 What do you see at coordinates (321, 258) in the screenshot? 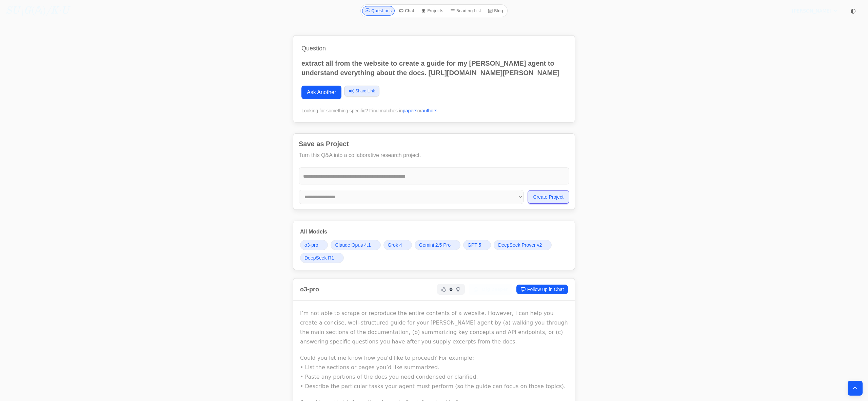
I see `a: DeepSeek R1` at bounding box center [321, 258].